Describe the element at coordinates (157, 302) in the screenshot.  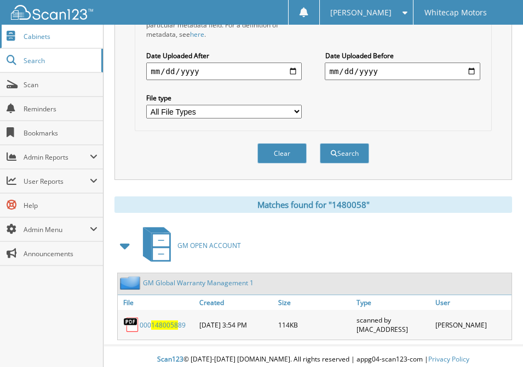
I see `a: File` at that location.